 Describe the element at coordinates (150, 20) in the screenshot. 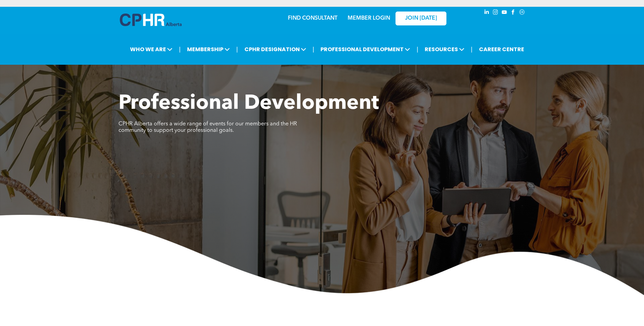

I see `img: A blue and white logo for cp alberta` at that location.